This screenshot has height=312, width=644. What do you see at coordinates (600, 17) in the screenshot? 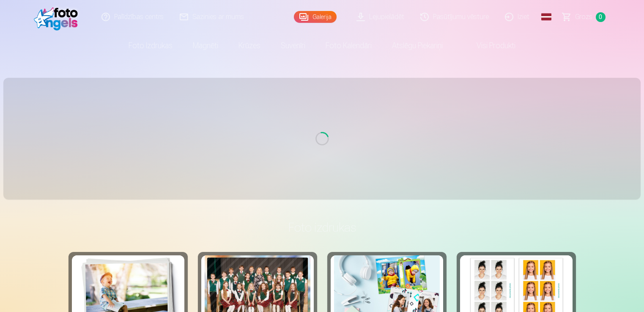
I see `span: 0` at bounding box center [600, 17].